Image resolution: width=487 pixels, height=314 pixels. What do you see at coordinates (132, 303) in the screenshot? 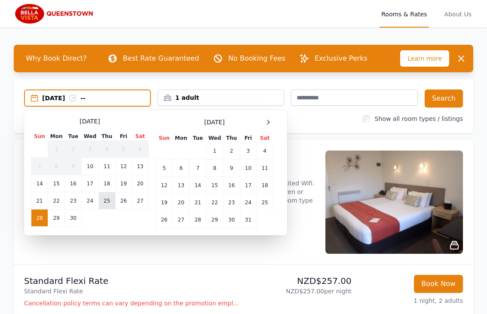
I see `p: Cancellation policy terms can vary depending on the promotion employed and the time of stay of th...` at bounding box center [132, 303].